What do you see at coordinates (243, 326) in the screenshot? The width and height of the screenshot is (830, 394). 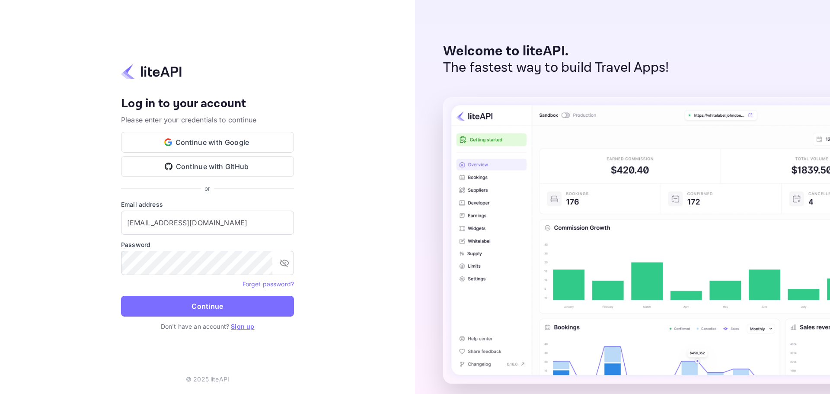 I see `a: Sign up` at bounding box center [243, 326].